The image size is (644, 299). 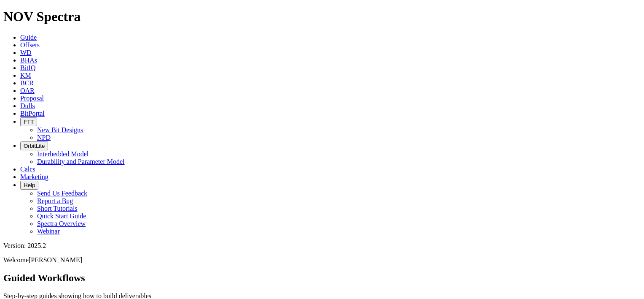 What do you see at coordinates (34, 176) in the screenshot?
I see `span: Marketing` at bounding box center [34, 176].